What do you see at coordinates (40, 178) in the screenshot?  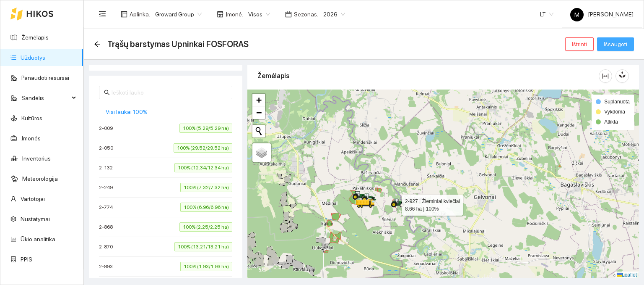 I see `a: Meteorologija` at bounding box center [40, 178].